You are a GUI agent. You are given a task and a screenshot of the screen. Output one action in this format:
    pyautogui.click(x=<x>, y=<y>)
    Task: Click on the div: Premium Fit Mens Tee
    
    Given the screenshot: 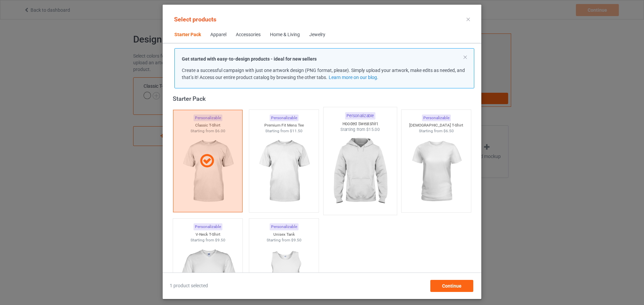 What is the action you would take?
    pyautogui.click(x=284, y=125)
    